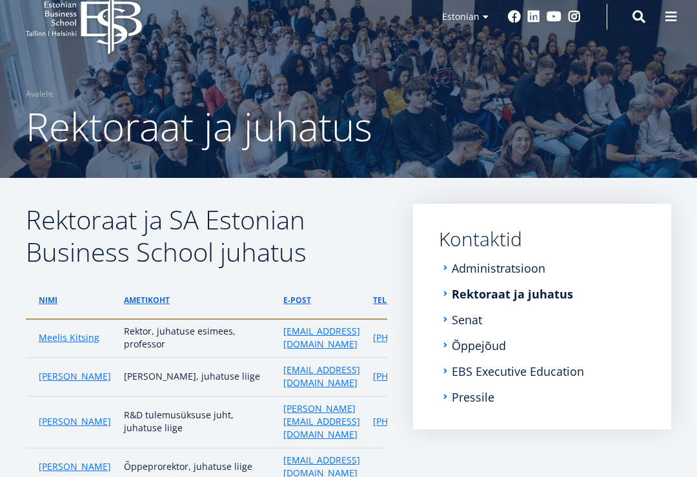 Image resolution: width=697 pixels, height=477 pixels. What do you see at coordinates (206, 236) in the screenshot?
I see `h2: Rektoraat ja SA Estonian Business School juhatus` at bounding box center [206, 236].